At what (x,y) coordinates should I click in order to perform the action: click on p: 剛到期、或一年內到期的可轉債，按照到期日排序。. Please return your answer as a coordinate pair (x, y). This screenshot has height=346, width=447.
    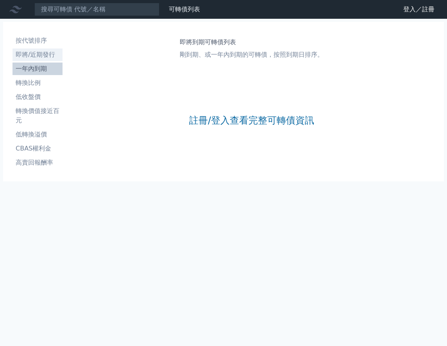
    Looking at the image, I should click on (251, 55).